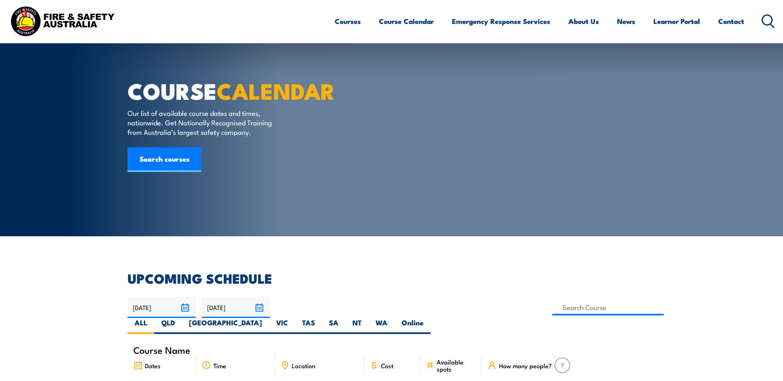 The height and width of the screenshot is (381, 783). What do you see at coordinates (525, 365) in the screenshot?
I see `span: How many people?` at bounding box center [525, 365].